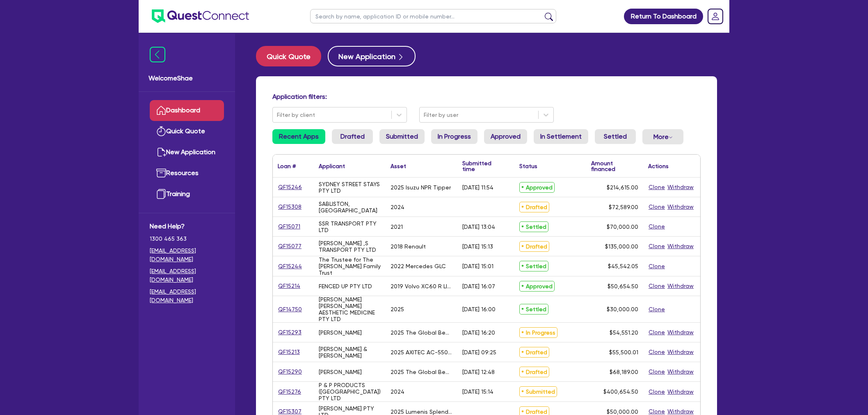  What do you see at coordinates (623, 226) in the screenshot?
I see `span: $70,000.00` at bounding box center [623, 226].